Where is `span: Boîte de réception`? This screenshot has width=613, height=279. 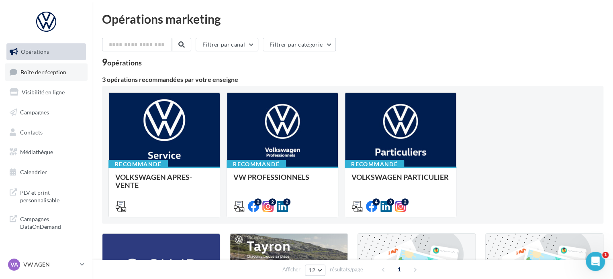
span: Boîte de réception is located at coordinates (43, 72).